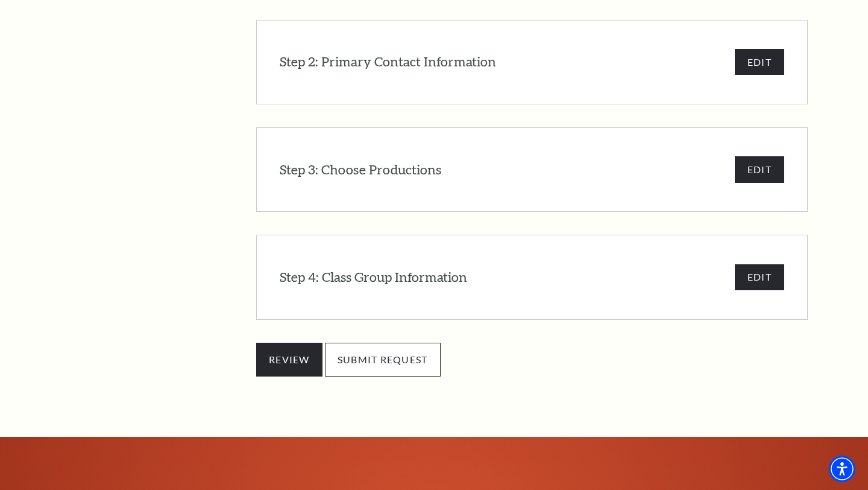 This screenshot has width=868, height=490. I want to click on div: Accessibility Menu, so click(842, 469).